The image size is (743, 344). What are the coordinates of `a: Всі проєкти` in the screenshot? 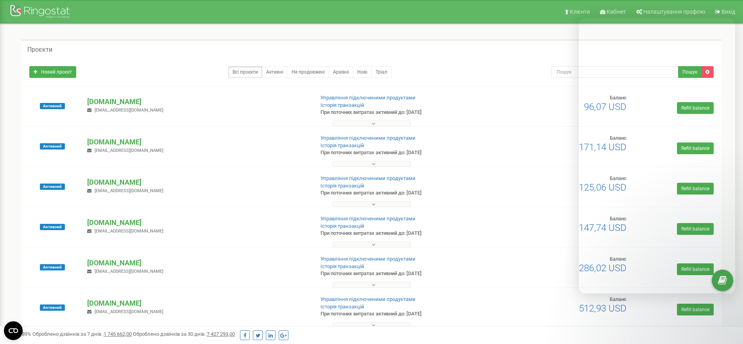 It's located at (245, 72).